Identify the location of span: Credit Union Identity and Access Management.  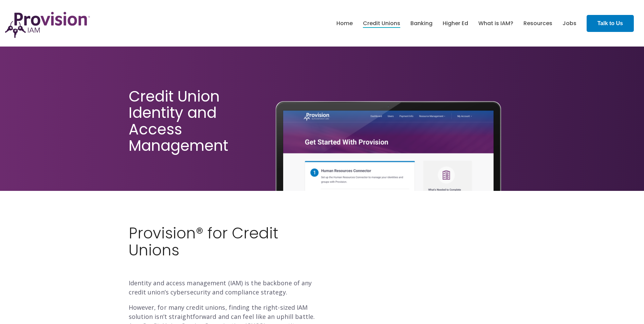
(178, 121).